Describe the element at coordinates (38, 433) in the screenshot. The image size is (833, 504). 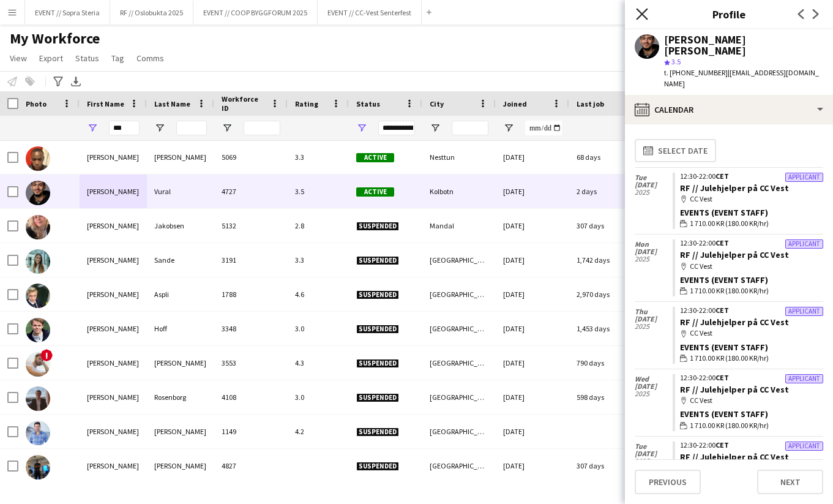
I see `img: Michael Stocker` at that location.